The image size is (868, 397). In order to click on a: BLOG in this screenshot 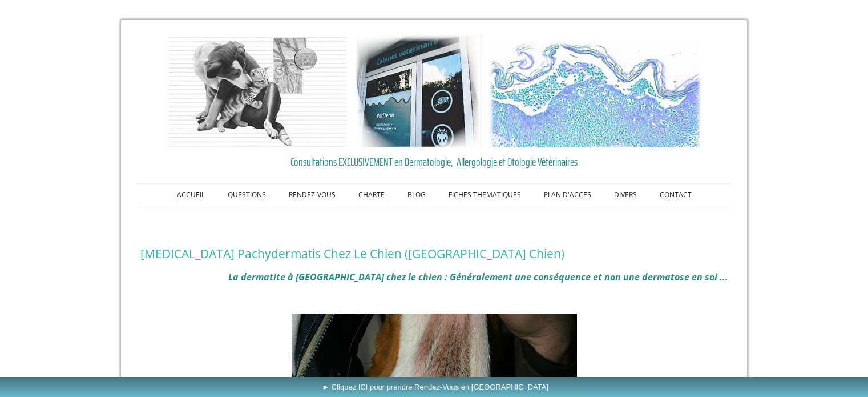, I will do `click(416, 194)`.